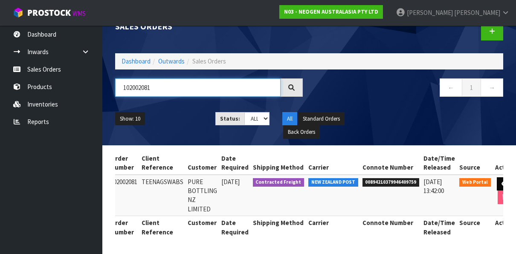  What do you see at coordinates (171, 61) in the screenshot?
I see `a: Outwards` at bounding box center [171, 61].